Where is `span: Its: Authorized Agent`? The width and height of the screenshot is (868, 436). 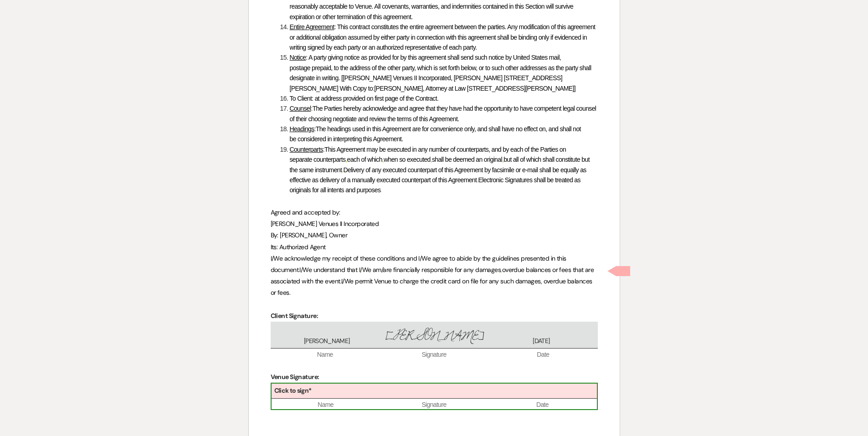 span: Its: Authorized Agent is located at coordinates (298, 247).